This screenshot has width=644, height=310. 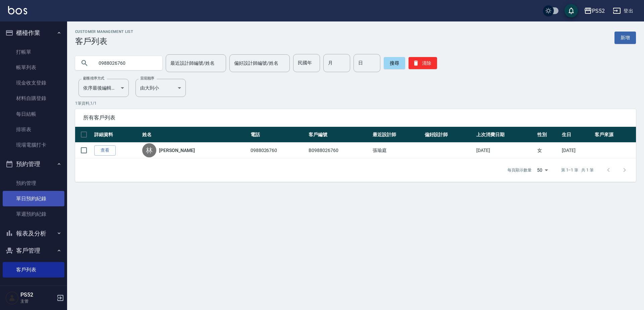 I want to click on a: 單週預約紀錄, so click(x=34, y=214).